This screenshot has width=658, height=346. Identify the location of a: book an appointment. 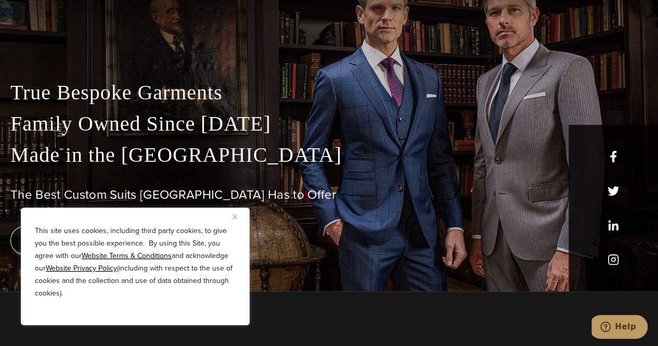
(83, 240).